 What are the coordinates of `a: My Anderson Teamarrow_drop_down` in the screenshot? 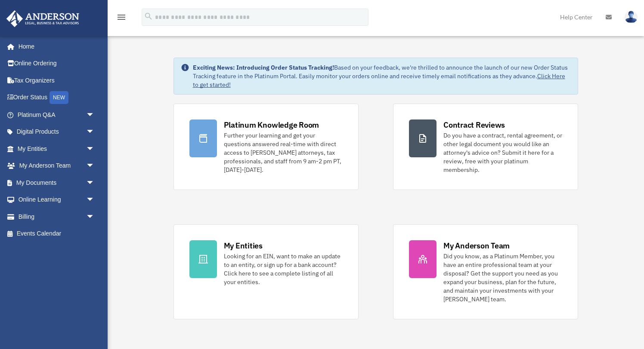 It's located at (57, 166).